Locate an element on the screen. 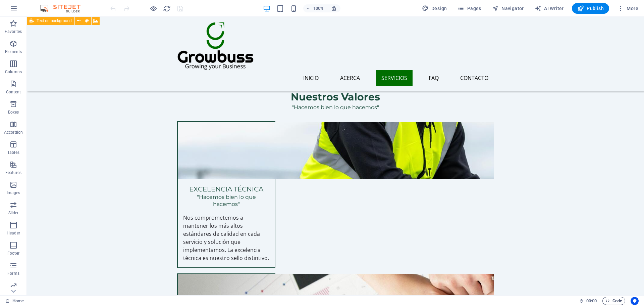 Image resolution: width=644 pixels, height=306 pixels. span: Navigator is located at coordinates (508, 8).